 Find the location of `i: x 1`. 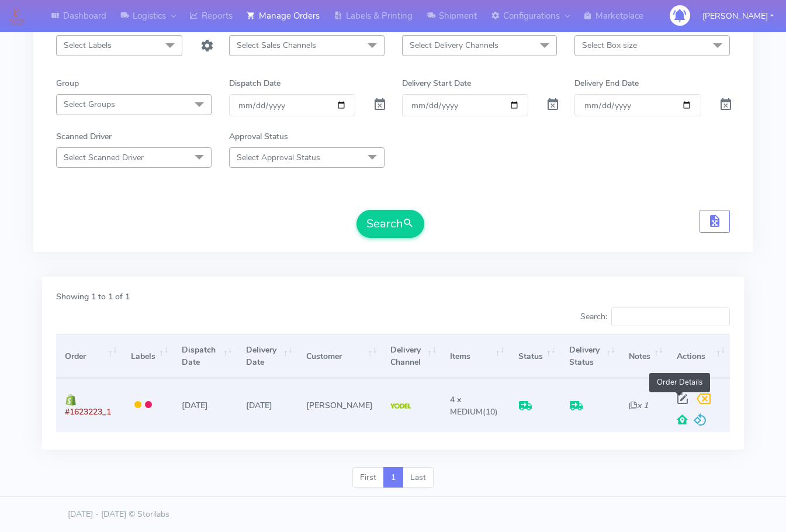

i: x 1 is located at coordinates (638, 405).